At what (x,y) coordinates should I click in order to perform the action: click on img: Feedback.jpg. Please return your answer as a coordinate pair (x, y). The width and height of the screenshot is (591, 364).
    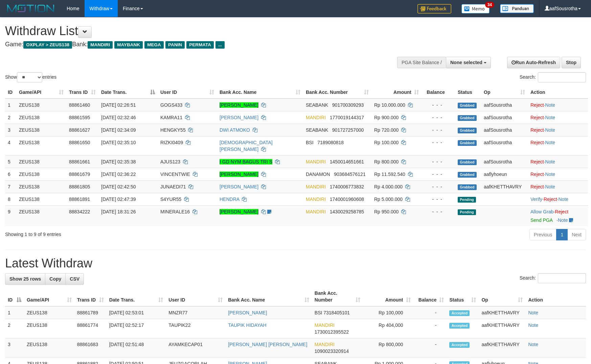
    Looking at the image, I should click on (434, 8).